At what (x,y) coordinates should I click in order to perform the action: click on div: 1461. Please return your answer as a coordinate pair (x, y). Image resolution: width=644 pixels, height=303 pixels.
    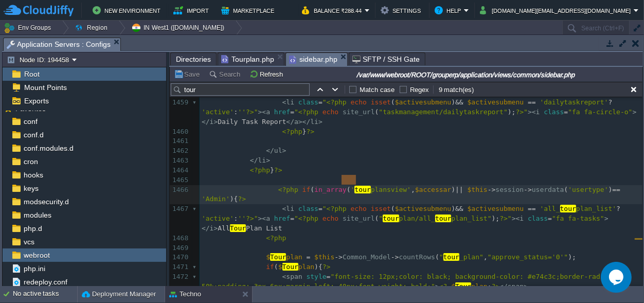
    Looking at the image, I should click on (180, 141).